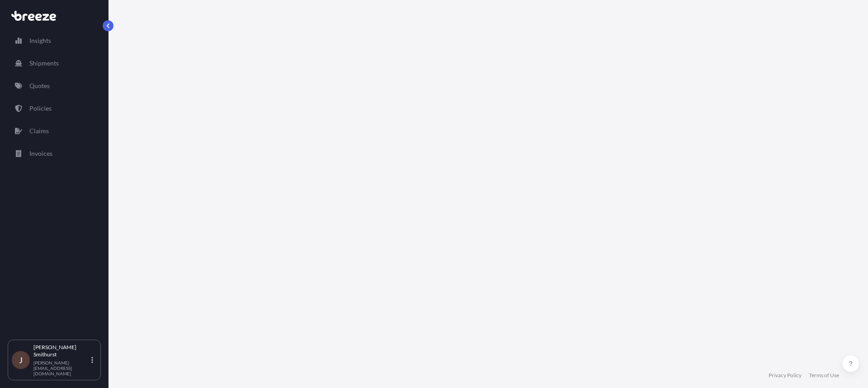 This screenshot has width=868, height=388. I want to click on p: Claims, so click(39, 131).